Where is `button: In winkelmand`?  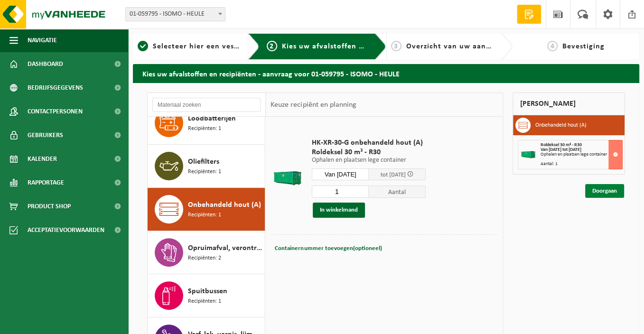 button: In winkelmand is located at coordinates (339, 210).